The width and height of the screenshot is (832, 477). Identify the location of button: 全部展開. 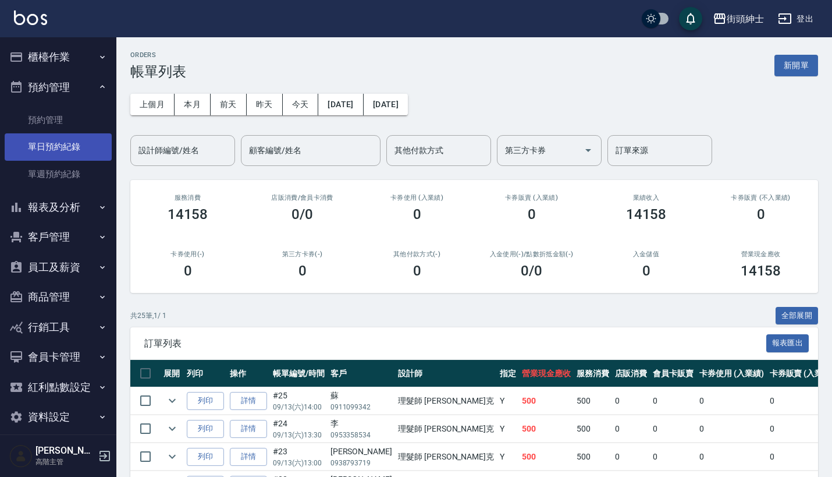
(798, 316).